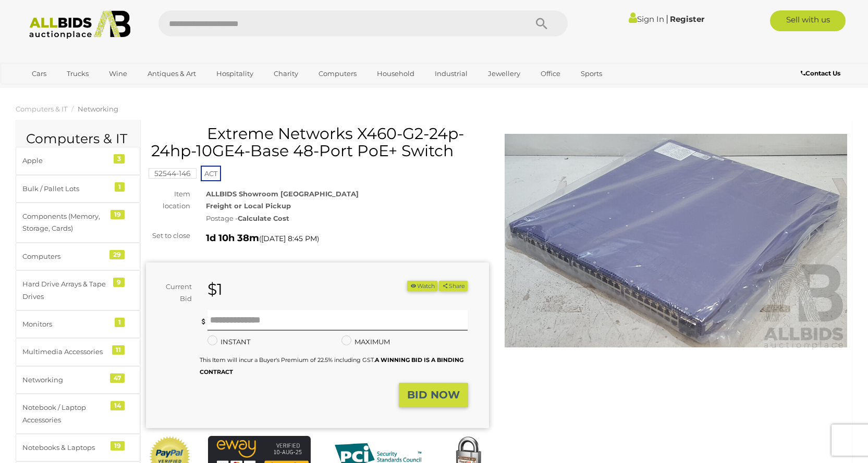  Describe the element at coordinates (168, 236) in the screenshot. I see `div: Set to close` at that location.